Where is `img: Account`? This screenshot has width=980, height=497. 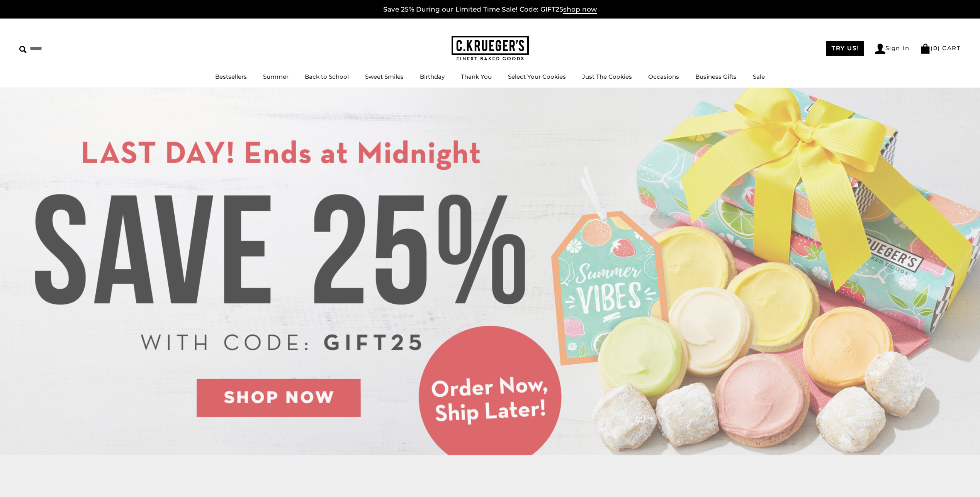
img: Account is located at coordinates (880, 49).